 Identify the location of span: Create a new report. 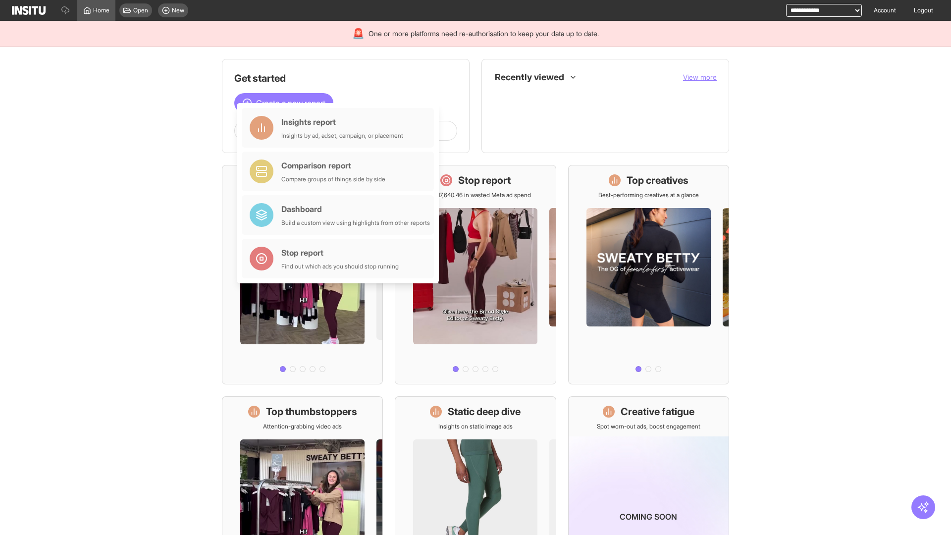
(291, 103).